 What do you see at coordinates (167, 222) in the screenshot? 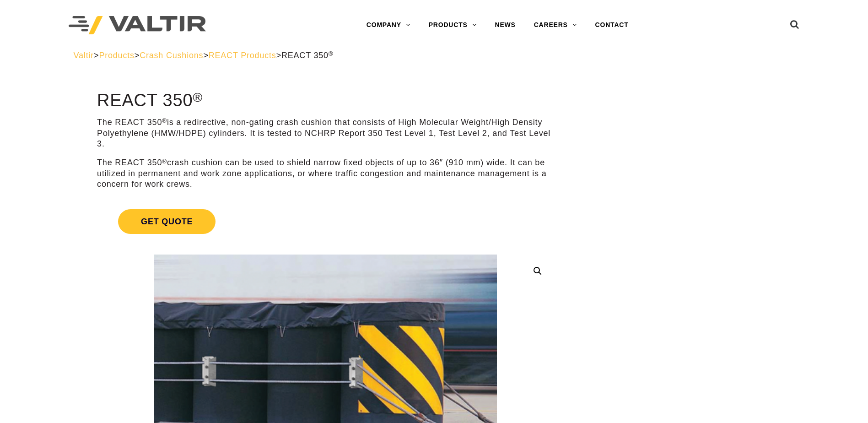
I see `span: Get Quote` at bounding box center [167, 222].